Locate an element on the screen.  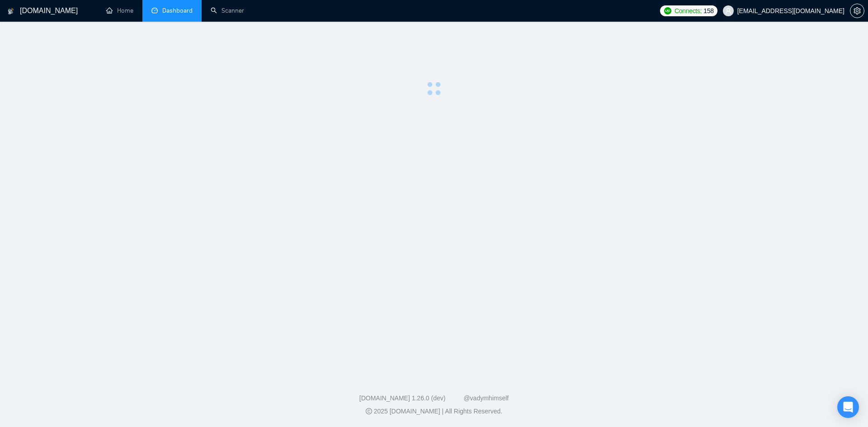
div: Open Intercom Messenger is located at coordinates (849, 408).